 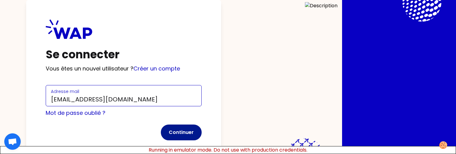 I want to click on p: Vous êtes un nouvel utilisateur ?, so click(x=124, y=69).